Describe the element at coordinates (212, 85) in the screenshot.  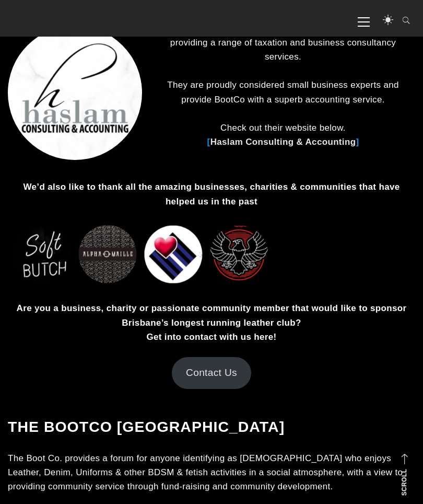
I see `p: Haslam Consulting & Accounting are a trusted source of providing a range of taxation and business...` at that location.